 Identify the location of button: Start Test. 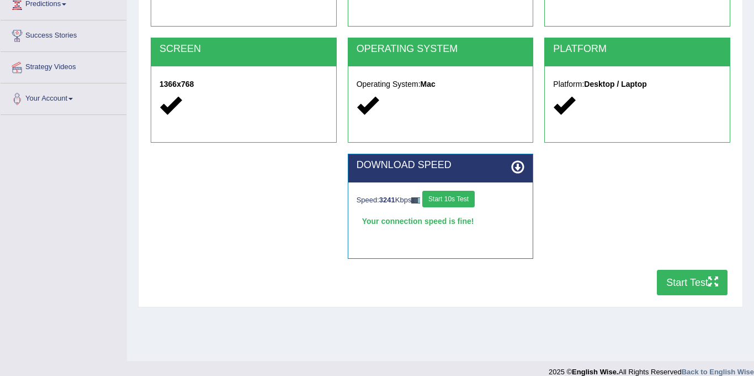
(693, 282).